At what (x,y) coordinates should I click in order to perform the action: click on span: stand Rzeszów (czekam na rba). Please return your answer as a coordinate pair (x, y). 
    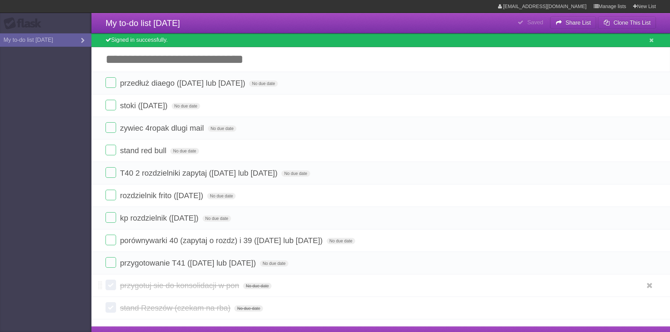
    Looking at the image, I should click on (176, 308).